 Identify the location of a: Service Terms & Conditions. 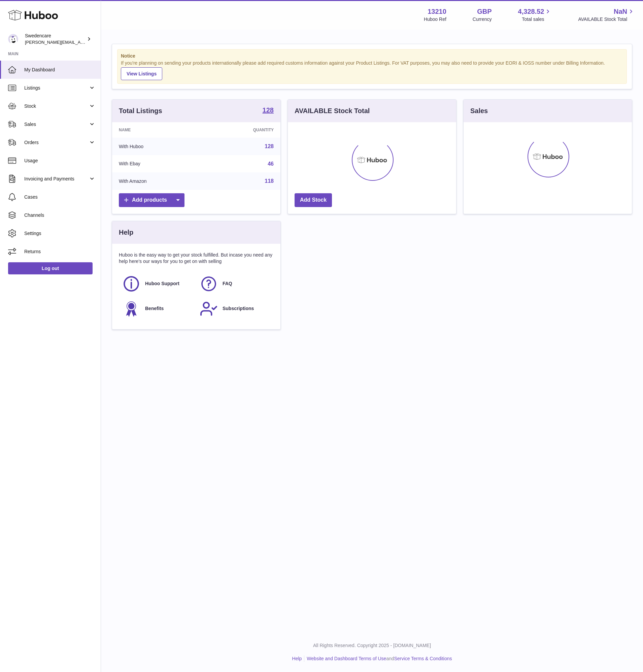
(423, 658).